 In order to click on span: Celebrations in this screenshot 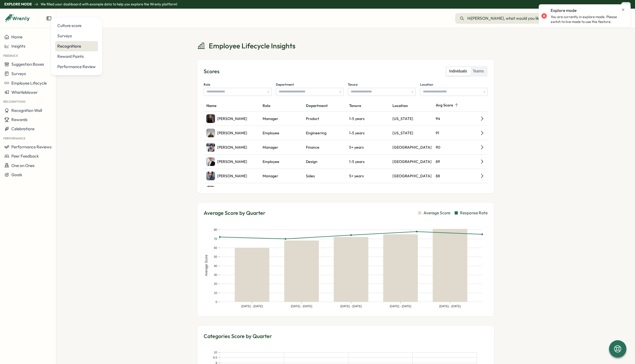, I will do `click(23, 129)`.